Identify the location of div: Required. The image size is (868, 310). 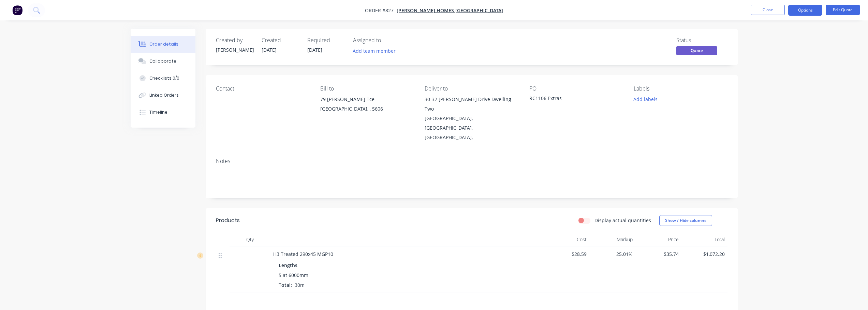
(326, 40).